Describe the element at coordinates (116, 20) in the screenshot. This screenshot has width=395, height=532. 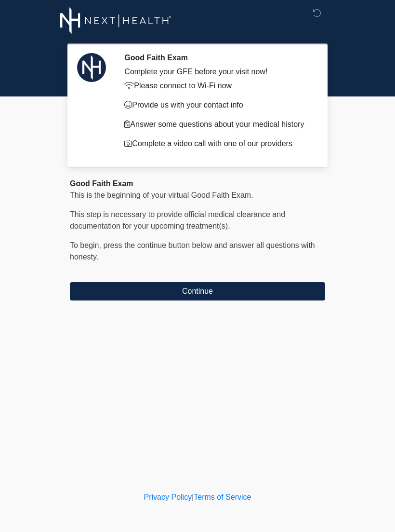
I see `img: Next-Health Logo` at that location.